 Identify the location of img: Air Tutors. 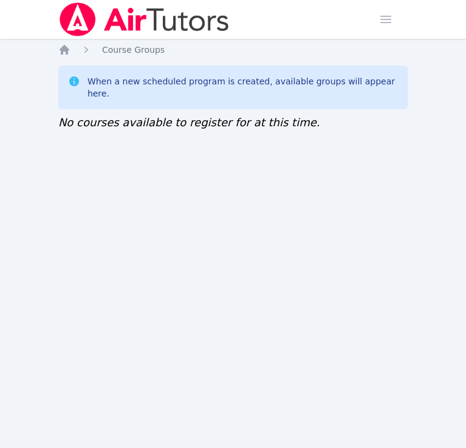
(144, 19).